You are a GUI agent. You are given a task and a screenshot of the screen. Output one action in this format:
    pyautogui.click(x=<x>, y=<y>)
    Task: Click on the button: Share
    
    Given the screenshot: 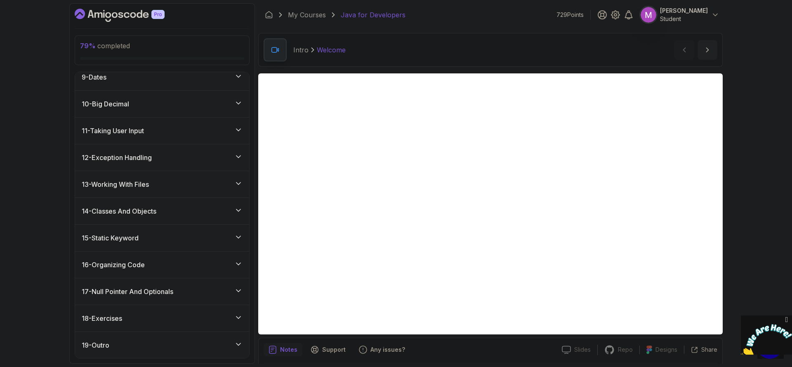 What is the action you would take?
    pyautogui.click(x=700, y=350)
    